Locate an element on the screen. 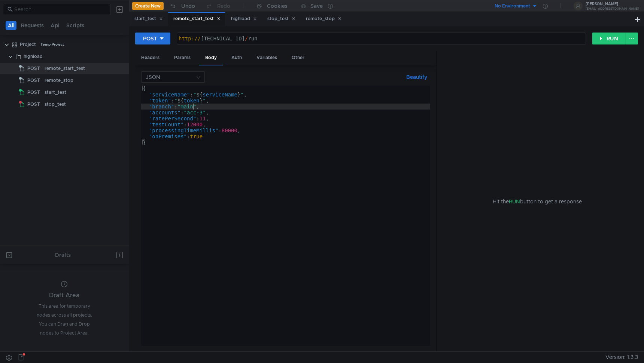 The image size is (644, 363). button: RUN is located at coordinates (609, 39).